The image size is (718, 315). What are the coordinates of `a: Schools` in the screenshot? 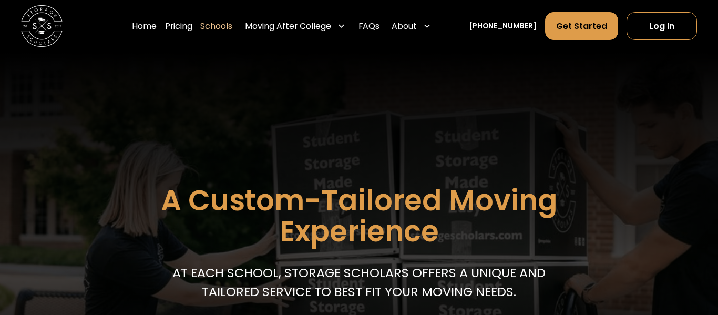 It's located at (216, 26).